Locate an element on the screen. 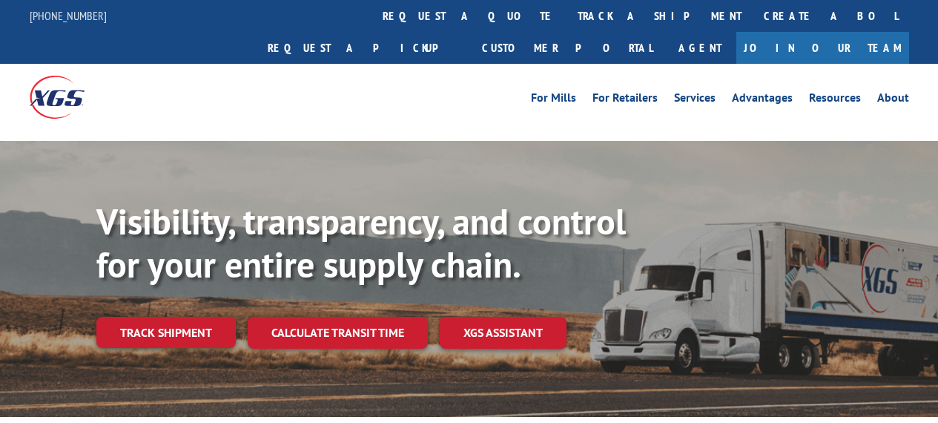 The width and height of the screenshot is (938, 423). a: Advantages is located at coordinates (762, 100).